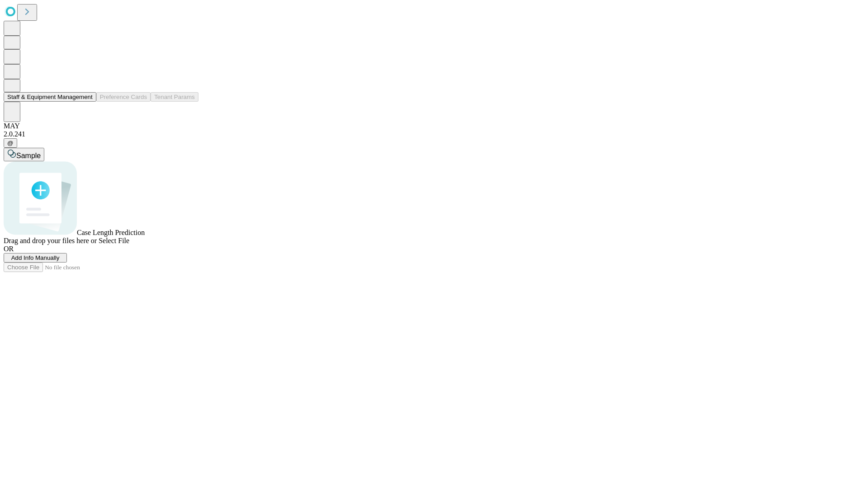  Describe the element at coordinates (35, 258) in the screenshot. I see `button: Add Info Manually` at that location.